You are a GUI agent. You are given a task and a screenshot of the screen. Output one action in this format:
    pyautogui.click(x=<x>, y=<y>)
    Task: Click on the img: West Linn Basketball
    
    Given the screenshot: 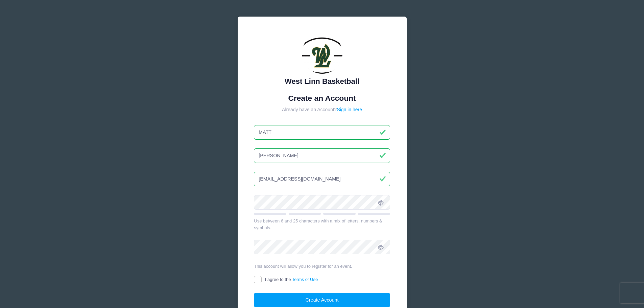 What is the action you would take?
    pyautogui.click(x=322, y=53)
    